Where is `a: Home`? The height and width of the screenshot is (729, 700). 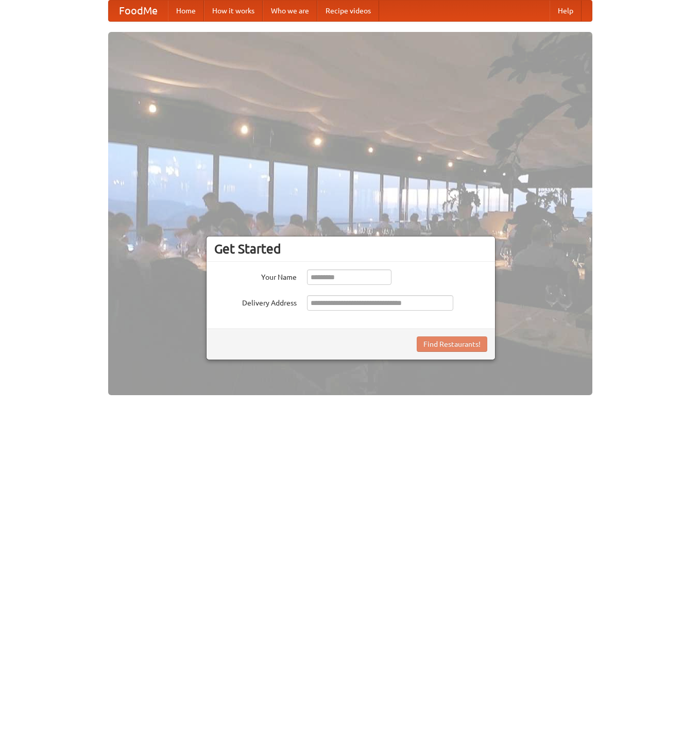
a: Home is located at coordinates (186, 10).